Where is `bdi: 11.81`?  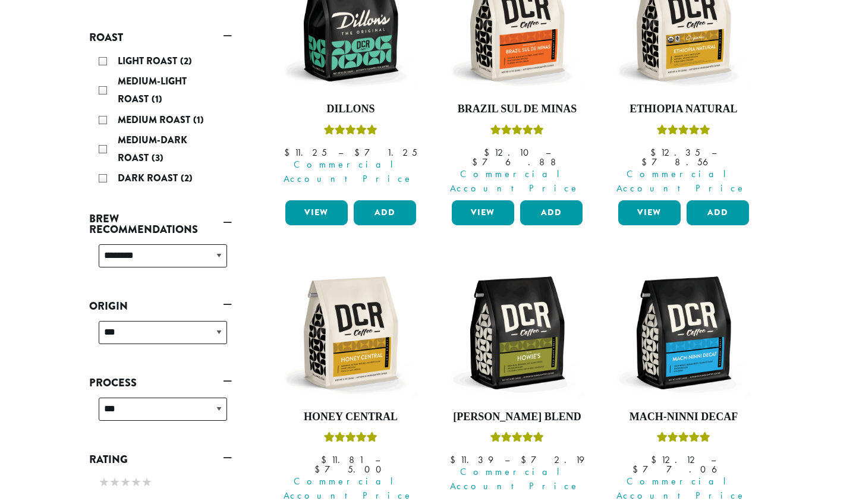
bdi: 11.81 is located at coordinates (342, 460).